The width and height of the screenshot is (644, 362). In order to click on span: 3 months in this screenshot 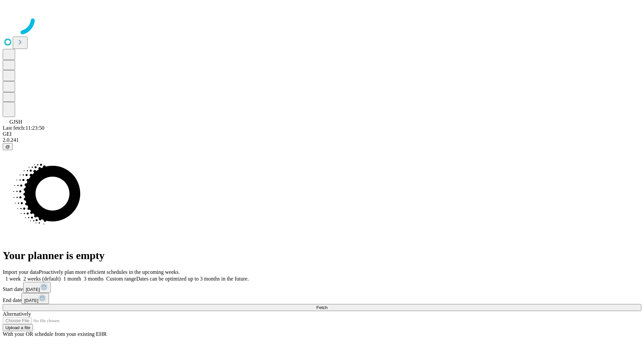, I will do `click(93, 279)`.